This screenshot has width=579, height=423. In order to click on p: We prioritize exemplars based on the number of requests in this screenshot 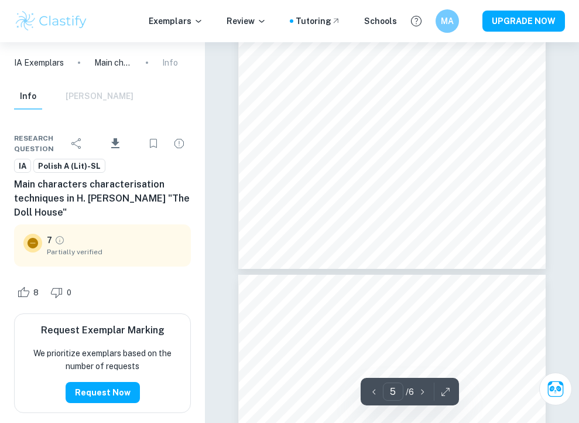, I will do `click(102, 360)`.